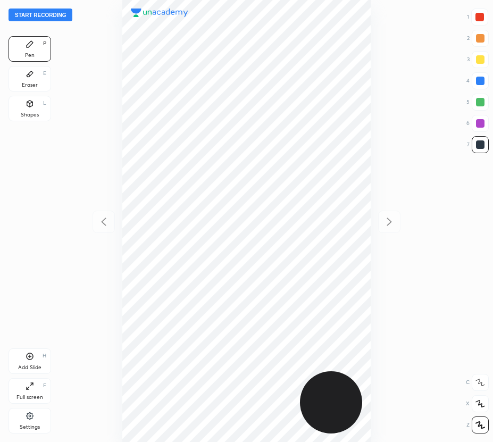 Image resolution: width=493 pixels, height=442 pixels. I want to click on div: 3, so click(477, 60).